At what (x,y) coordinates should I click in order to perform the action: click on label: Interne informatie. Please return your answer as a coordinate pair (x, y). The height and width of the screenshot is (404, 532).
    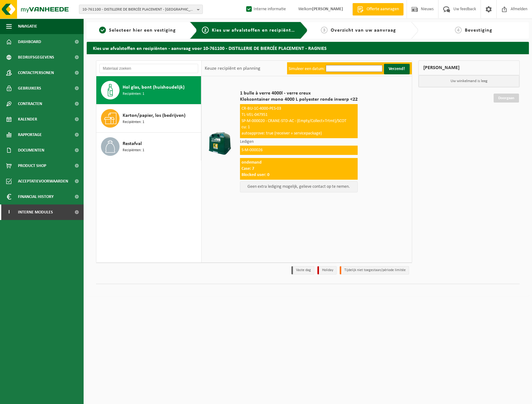
    Looking at the image, I should click on (265, 10).